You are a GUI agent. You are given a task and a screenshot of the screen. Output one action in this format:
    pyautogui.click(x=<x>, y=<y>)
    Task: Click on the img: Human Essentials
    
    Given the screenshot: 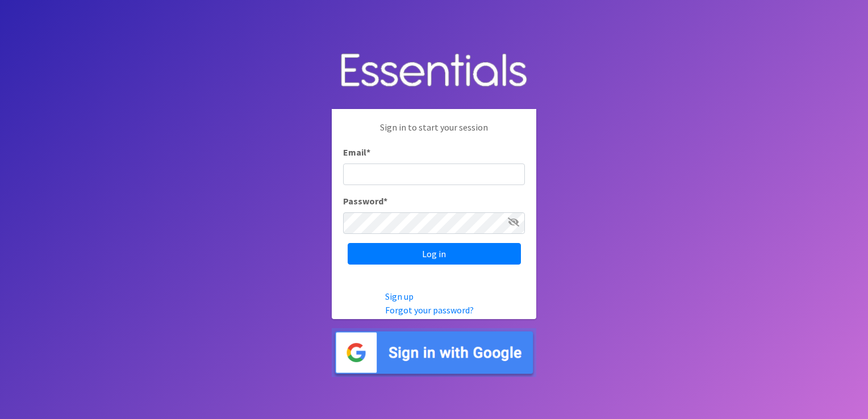 What is the action you would take?
    pyautogui.click(x=434, y=71)
    